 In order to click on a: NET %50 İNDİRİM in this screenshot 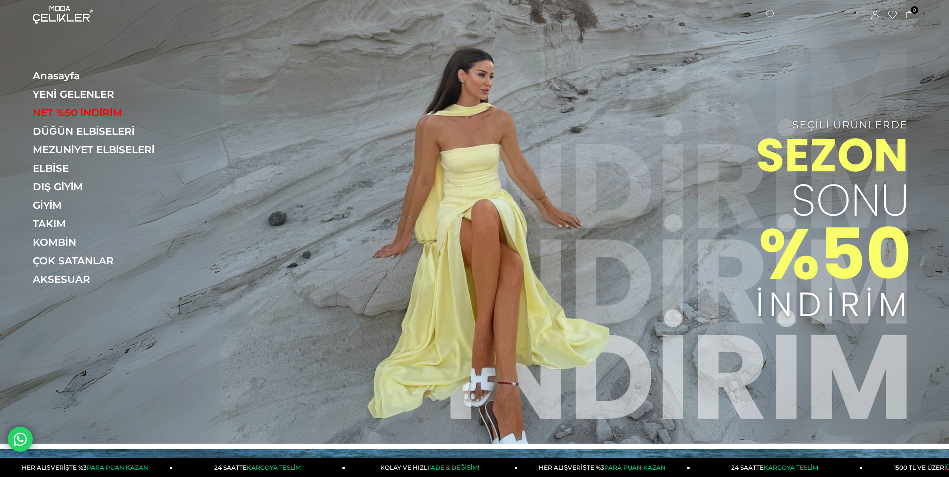, I will do `click(101, 113)`.